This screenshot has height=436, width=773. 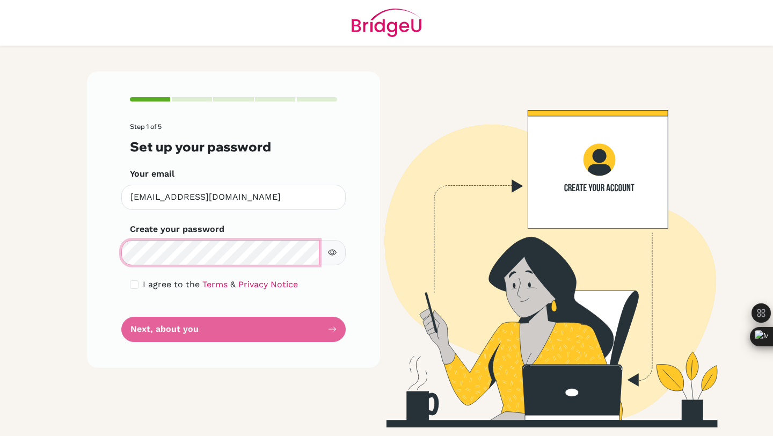 What do you see at coordinates (177, 229) in the screenshot?
I see `label: Create your password` at bounding box center [177, 229].